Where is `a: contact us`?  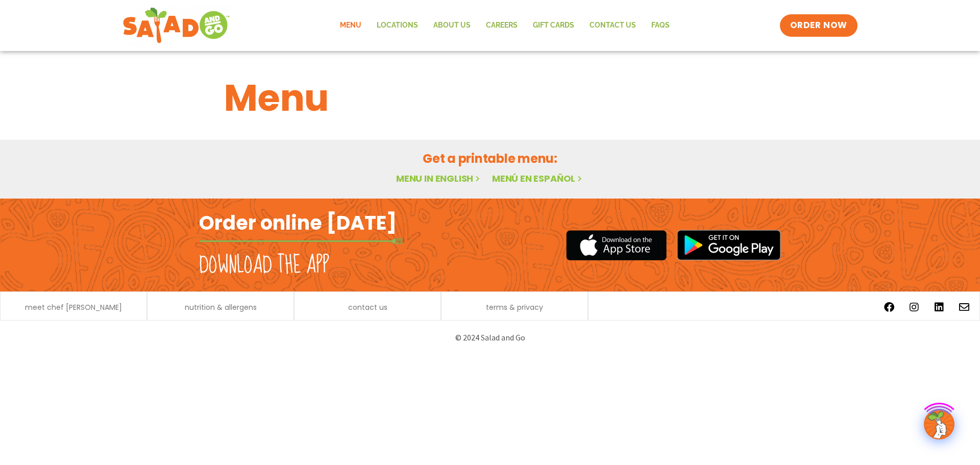
a: contact us is located at coordinates (367, 307).